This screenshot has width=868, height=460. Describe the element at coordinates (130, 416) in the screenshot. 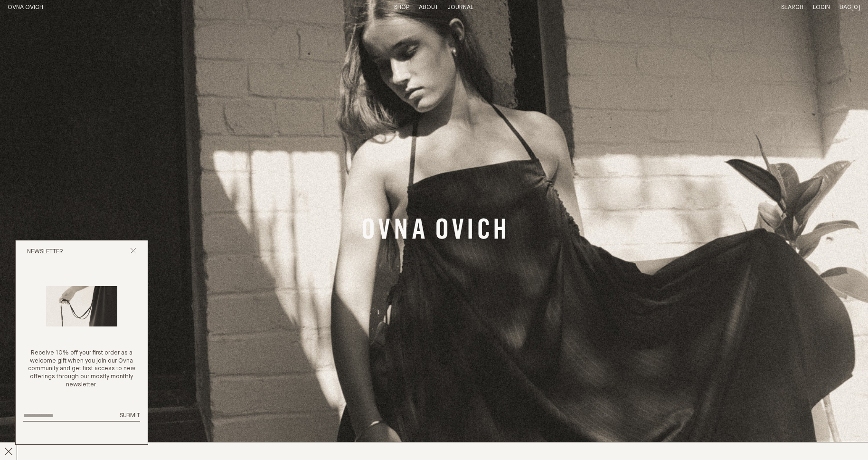

I see `button: Submit` at that location.